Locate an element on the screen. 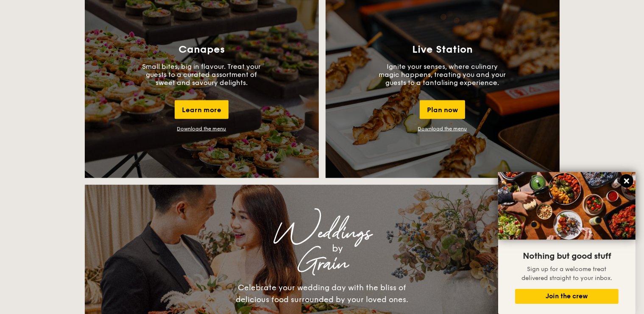 The width and height of the screenshot is (644, 314). div: Celebrate your wedding day with the bliss of delicious food surrounded by your loved ones. is located at coordinates (322, 294).